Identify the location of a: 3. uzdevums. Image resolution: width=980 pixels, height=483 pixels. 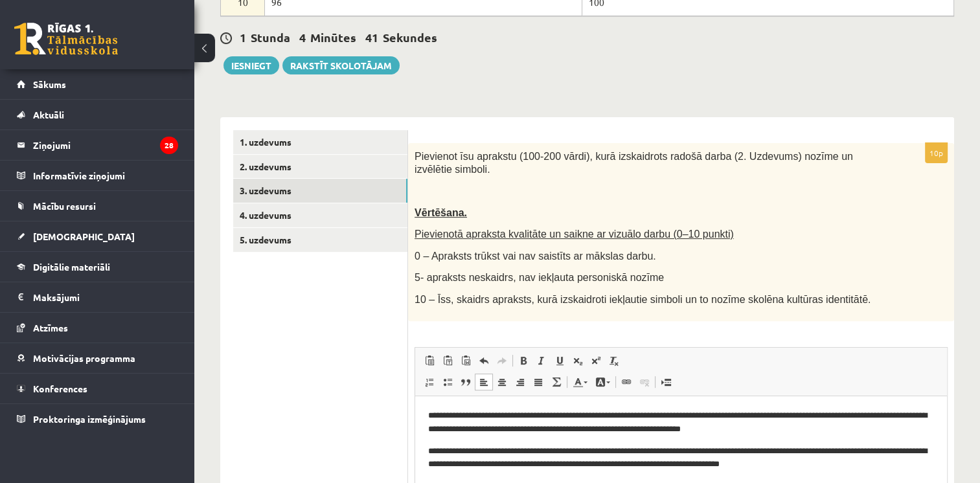
(320, 190).